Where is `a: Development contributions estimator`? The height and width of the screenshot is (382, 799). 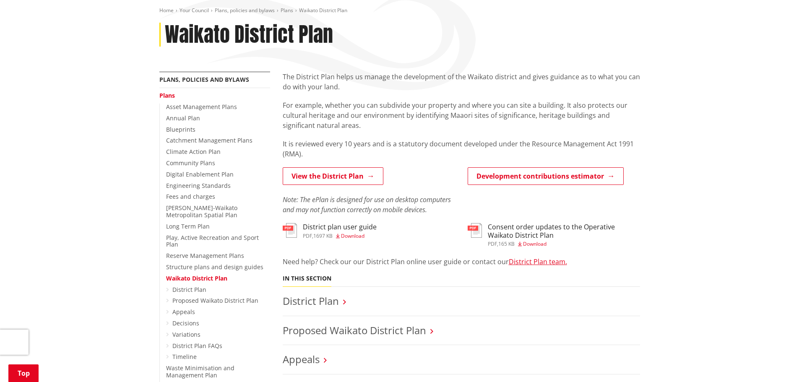 a: Development contributions estimator is located at coordinates (546, 176).